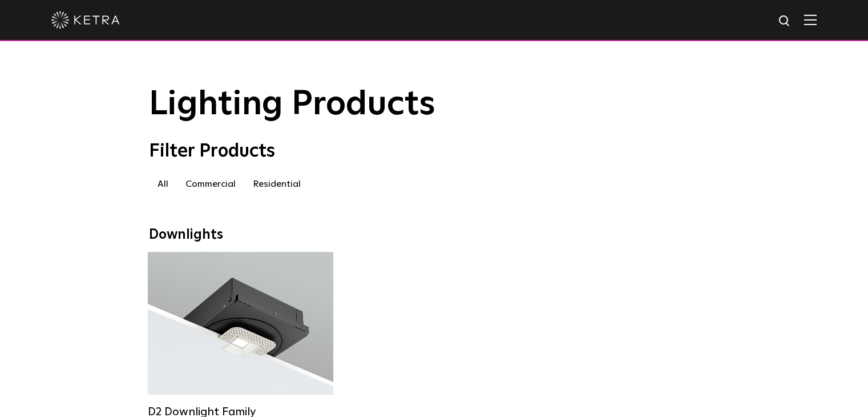 The height and width of the screenshot is (417, 868). I want to click on div: Downlights, so click(435, 235).